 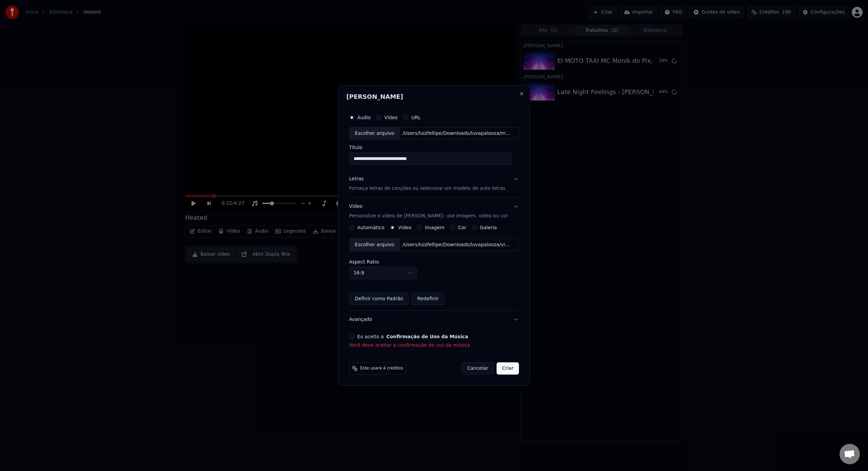 What do you see at coordinates (371, 227) in the screenshot?
I see `label: Automático` at bounding box center [371, 227].